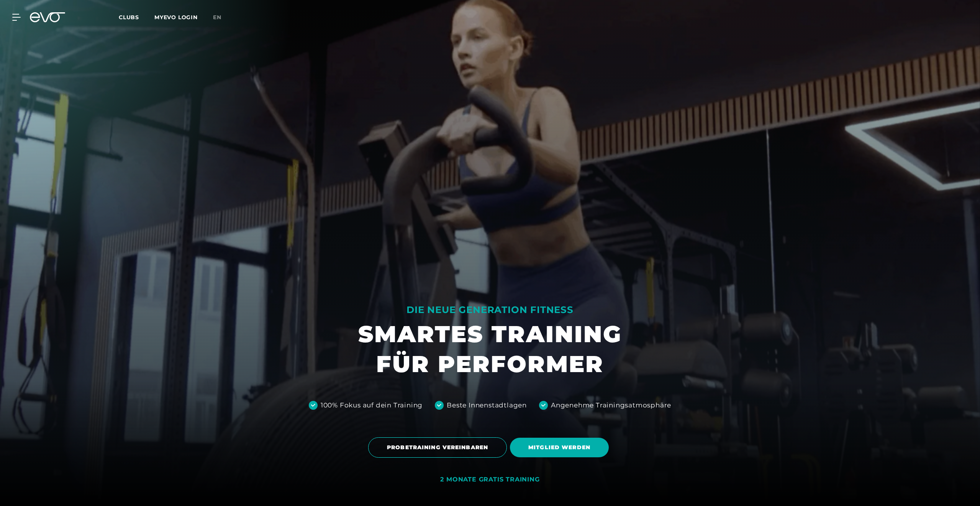  What do you see at coordinates (438, 447) in the screenshot?
I see `span: PROBETRAINING VEREINBAREN` at bounding box center [438, 447].